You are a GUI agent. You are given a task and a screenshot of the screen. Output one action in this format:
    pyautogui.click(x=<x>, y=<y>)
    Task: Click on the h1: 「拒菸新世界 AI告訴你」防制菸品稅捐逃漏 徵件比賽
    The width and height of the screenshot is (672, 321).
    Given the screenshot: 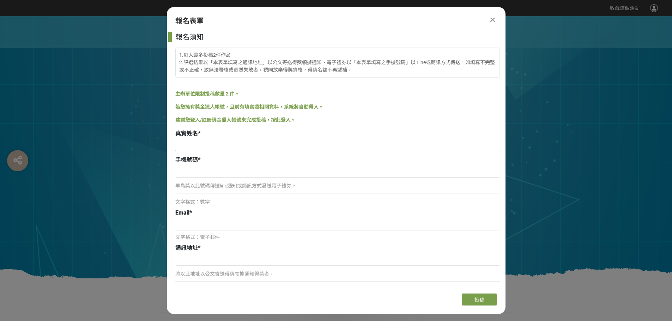 What is the action you would take?
    pyautogui.click(x=336, y=287)
    